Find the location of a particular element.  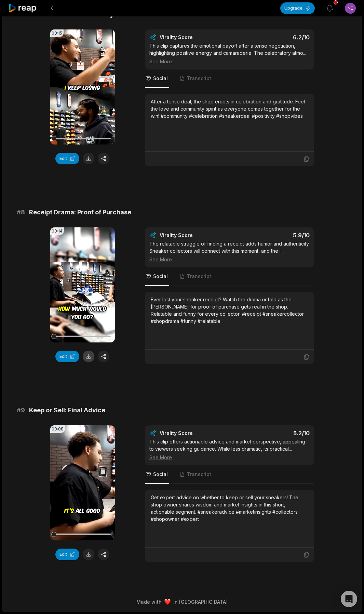

div: The relatable struggle of finding a receipt adds humor and authenticity. Sneaker collectors will ... is located at coordinates (230, 252).